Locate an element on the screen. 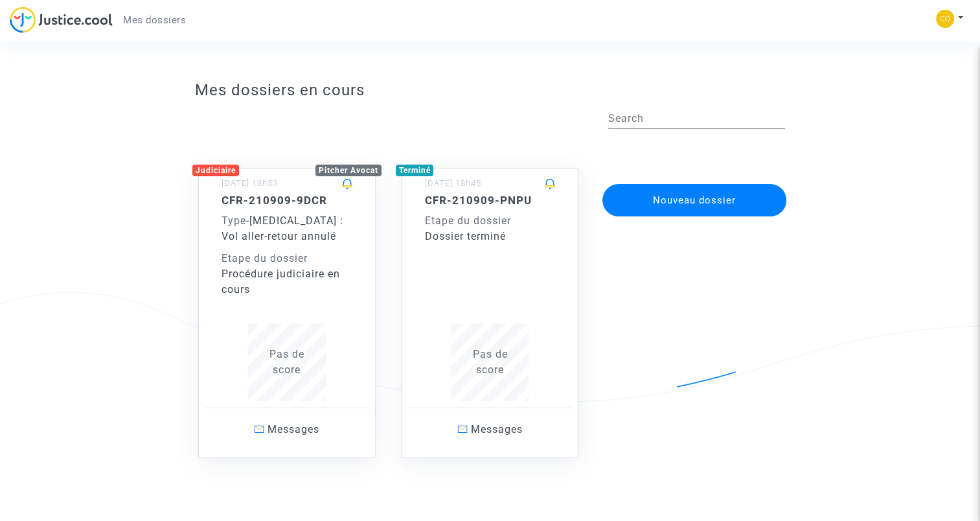  img: 25bad0353f2968f01b65e53c47bcd99a is located at coordinates (945, 19).